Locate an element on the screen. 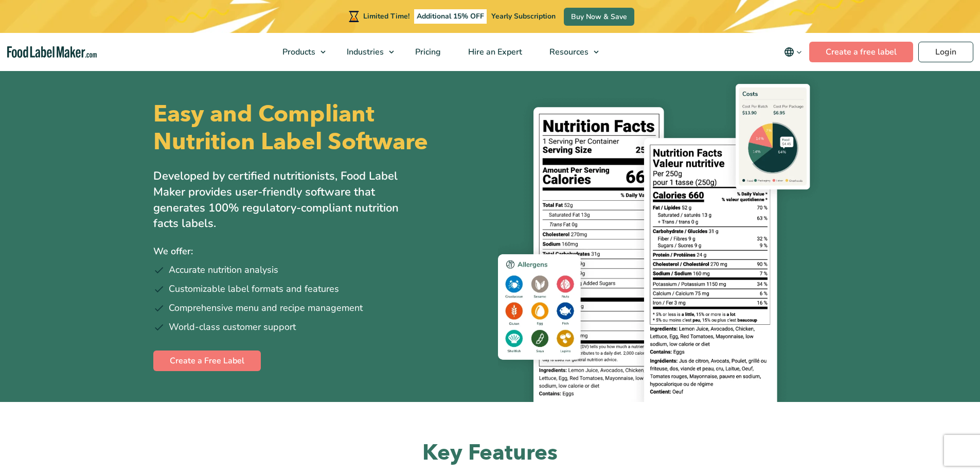 The height and width of the screenshot is (473, 980). a: Hire an Expert is located at coordinates (494, 52).